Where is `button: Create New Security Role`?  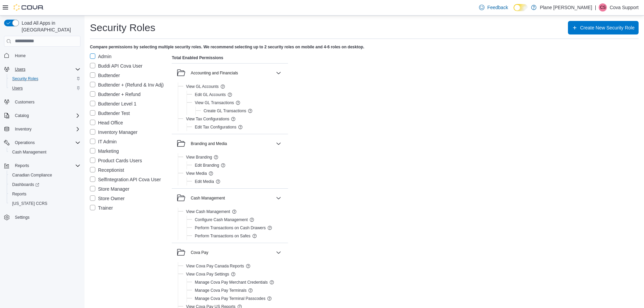
button: Create New Security Role is located at coordinates (603, 27).